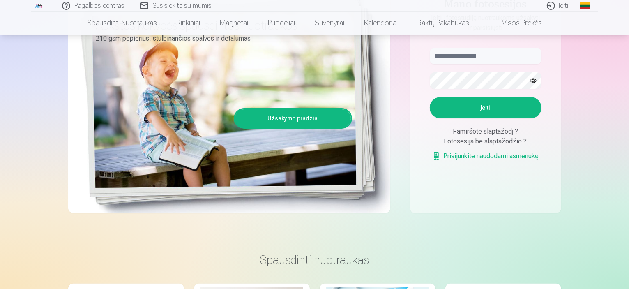 The width and height of the screenshot is (629, 289). Describe the element at coordinates (122, 23) in the screenshot. I see `a: Spausdinti nuotraukas` at that location.